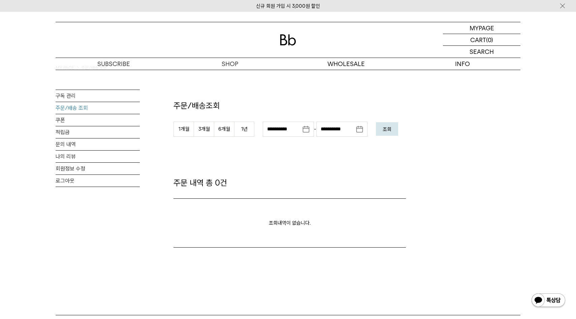  I want to click on a: 신규 회원 가입 시 3,000원 할인, so click(288, 6).